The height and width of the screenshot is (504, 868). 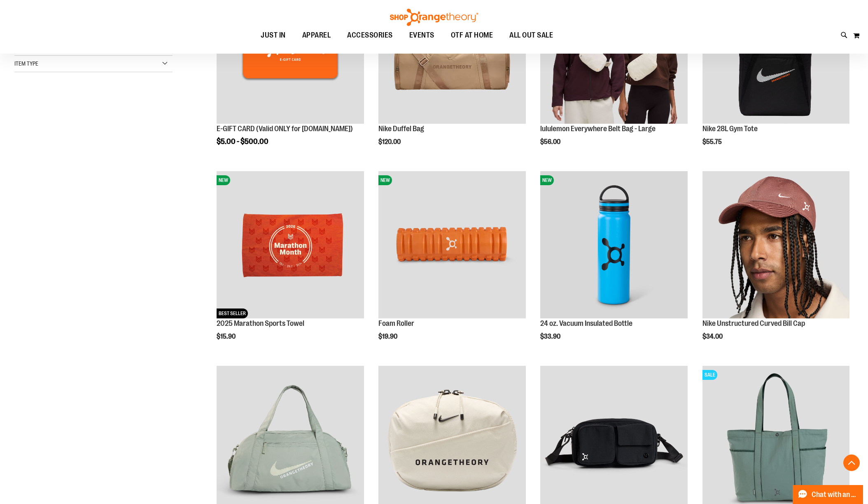 What do you see at coordinates (388, 336) in the screenshot?
I see `span: $19.90` at bounding box center [388, 336].